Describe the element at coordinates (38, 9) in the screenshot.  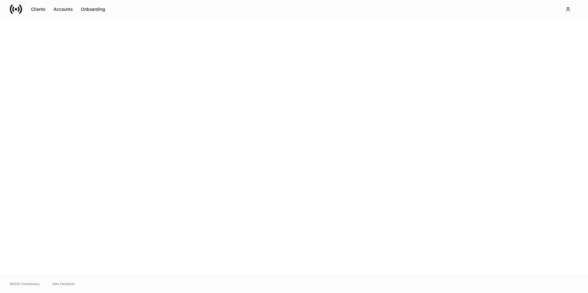
I see `div: Clients` at that location.